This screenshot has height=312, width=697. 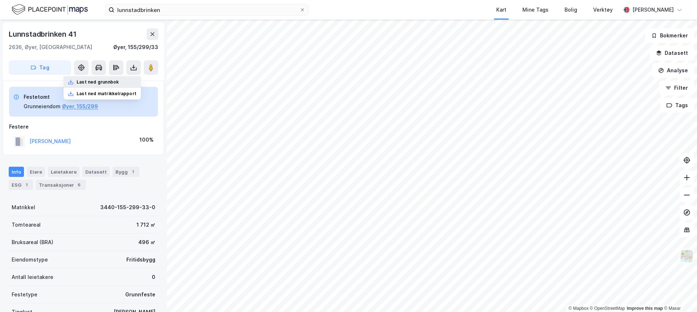 I want to click on div: Bolig, so click(x=571, y=10).